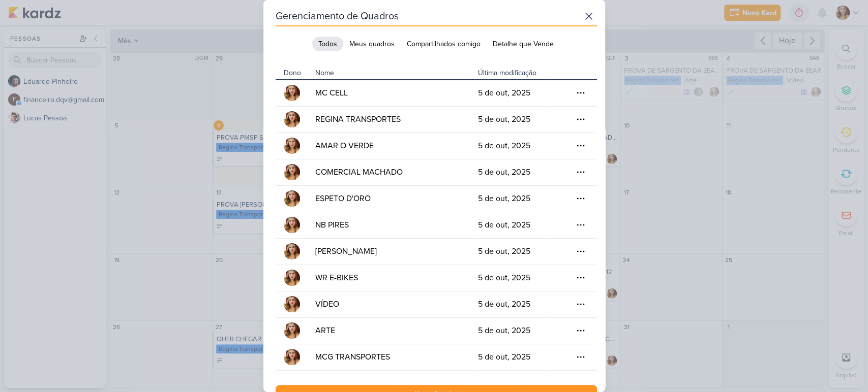 Image resolution: width=868 pixels, height=392 pixels. Describe the element at coordinates (344, 146) in the screenshot. I see `div: AMAR O VERDE` at that location.